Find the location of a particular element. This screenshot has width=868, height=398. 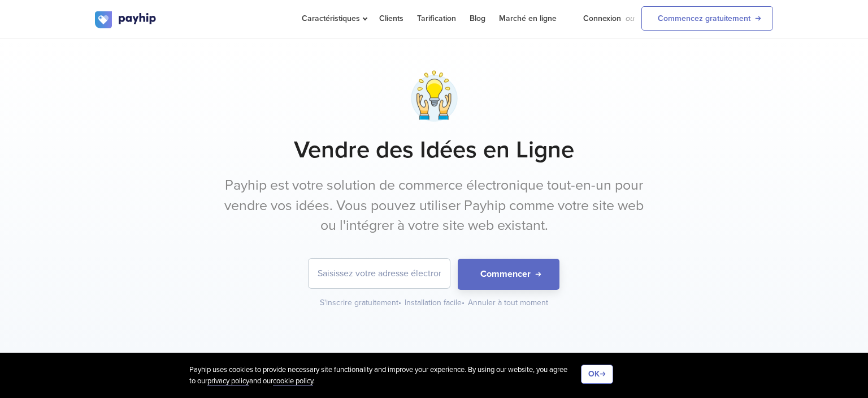

input: Saisissez votre adresse électronique is located at coordinates (379, 273).